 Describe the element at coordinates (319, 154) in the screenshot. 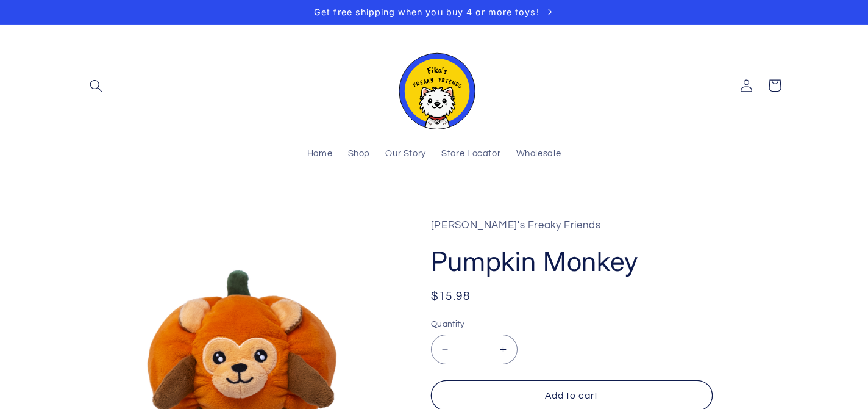

I see `a: Home` at that location.